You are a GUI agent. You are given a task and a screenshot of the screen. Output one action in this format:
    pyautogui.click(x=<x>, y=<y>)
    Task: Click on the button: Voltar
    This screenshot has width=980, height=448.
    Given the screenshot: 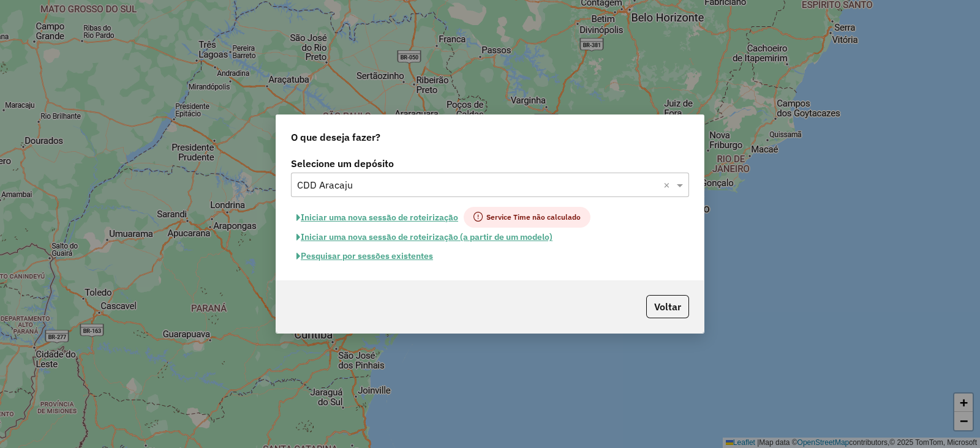 What is the action you would take?
    pyautogui.click(x=667, y=307)
    